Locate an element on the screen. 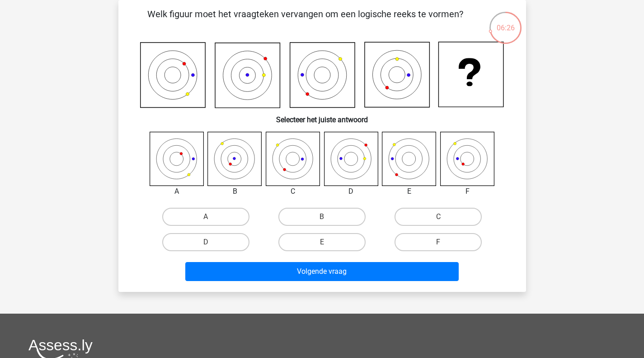  label: A is located at coordinates (205, 217).